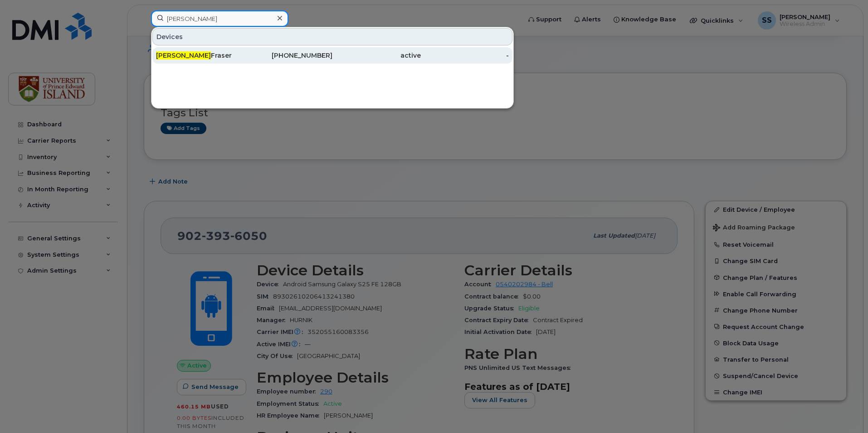  What do you see at coordinates (333, 37) in the screenshot?
I see `div: Devices` at bounding box center [333, 37].